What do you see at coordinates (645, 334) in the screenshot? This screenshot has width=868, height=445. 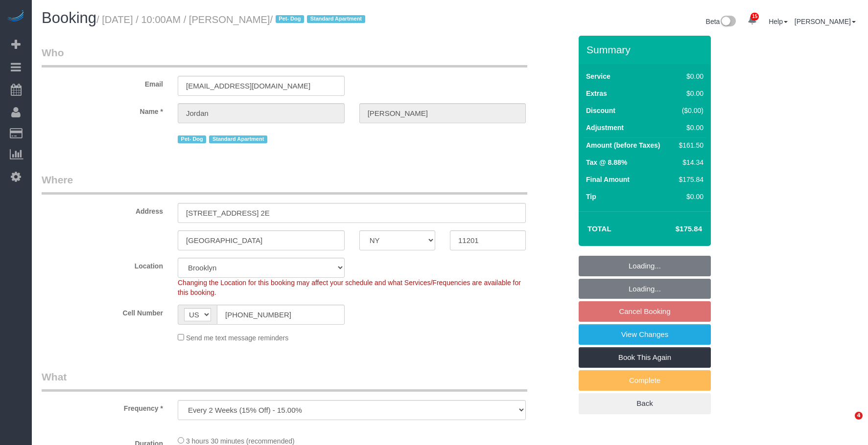 I see `a: View Changes` at bounding box center [645, 334].